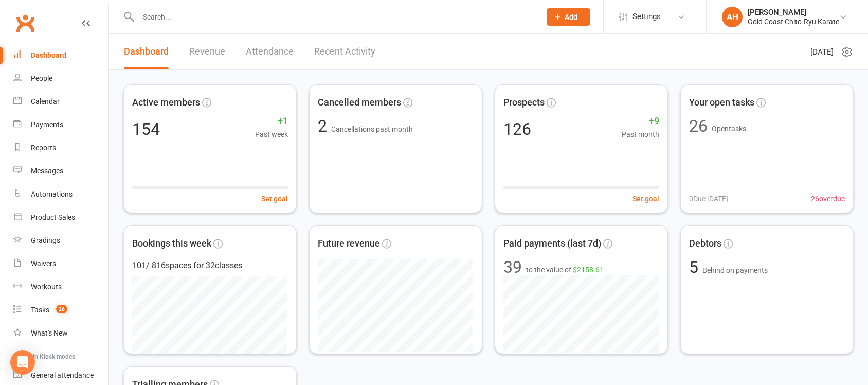 This screenshot has width=868, height=385. I want to click on span: Behind on payments, so click(735, 270).